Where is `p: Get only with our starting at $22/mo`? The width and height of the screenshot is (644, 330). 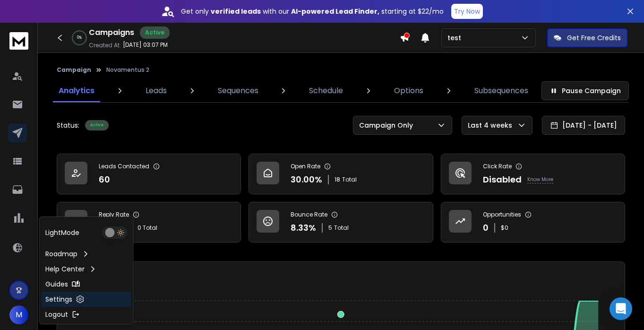
p: Get only with our starting at $22/mo is located at coordinates (312, 11).